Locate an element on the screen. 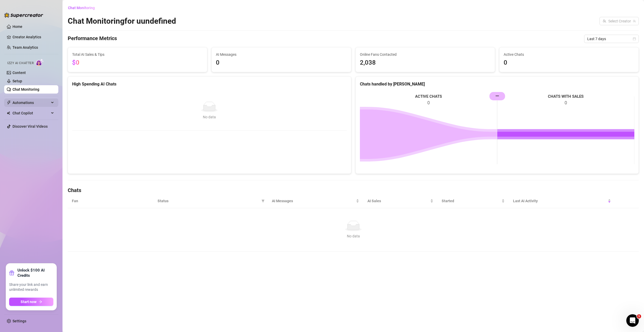  span: Status is located at coordinates (208, 201).